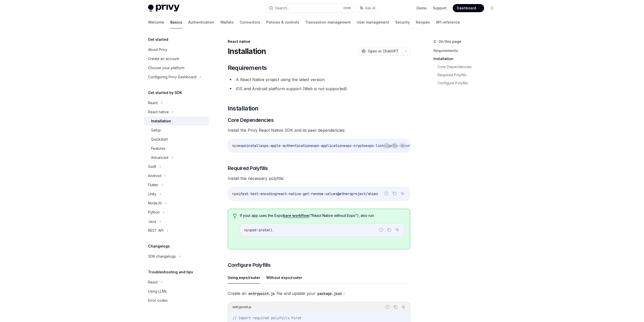  Describe the element at coordinates (373, 22) in the screenshot. I see `a: User management` at that location.